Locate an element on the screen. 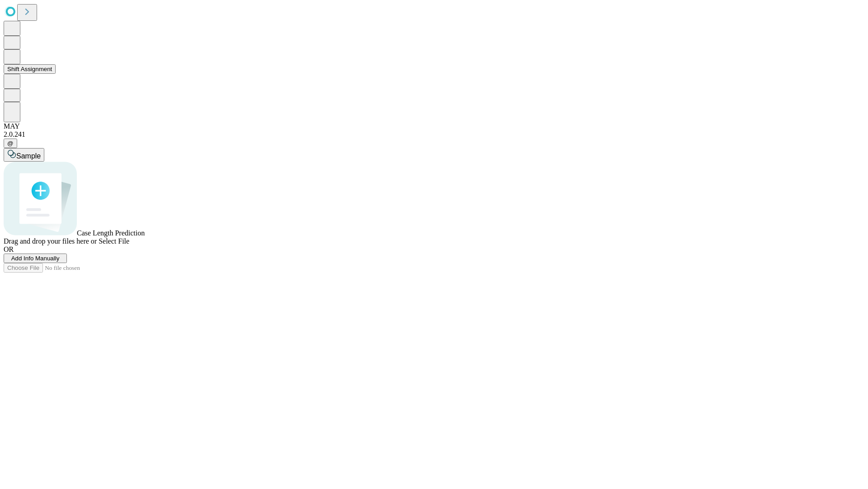 Image resolution: width=868 pixels, height=489 pixels. span: Case Length Prediction is located at coordinates (111, 233).